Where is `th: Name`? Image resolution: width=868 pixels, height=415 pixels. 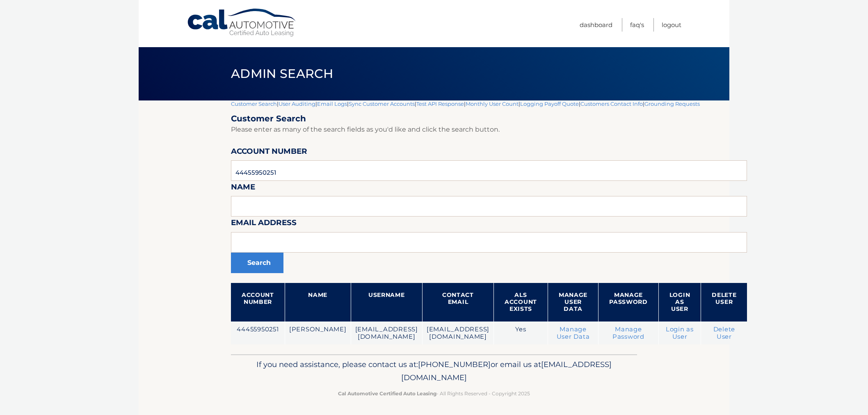 th: Name is located at coordinates (317, 302).